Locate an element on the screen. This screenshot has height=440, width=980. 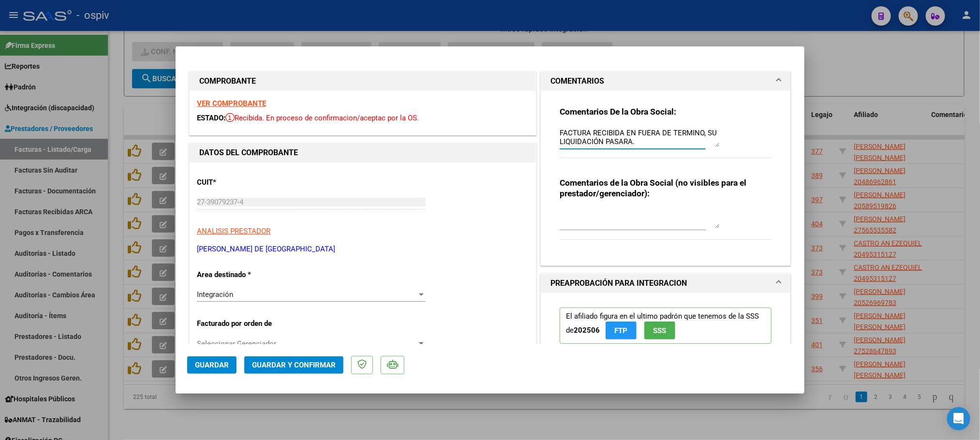
p: CUIT is located at coordinates (246, 182).